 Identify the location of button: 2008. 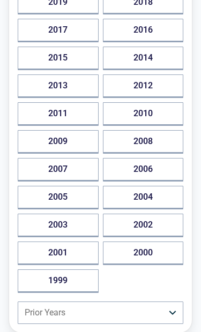
(143, 142).